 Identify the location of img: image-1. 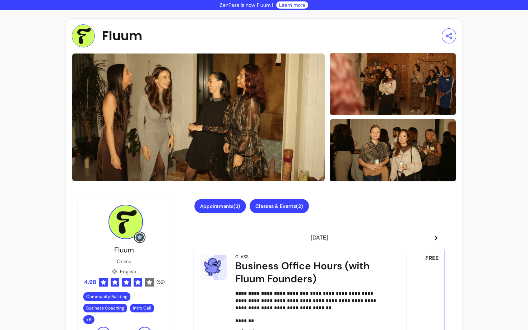
(392, 84).